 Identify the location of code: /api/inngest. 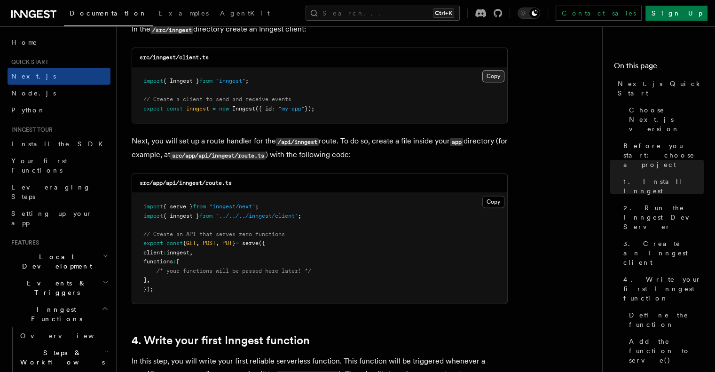
(297, 142).